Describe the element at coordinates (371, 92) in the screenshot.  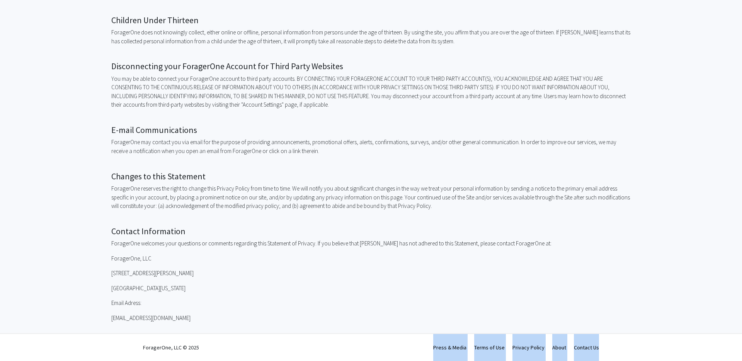
I see `p: You may be able to connect your ForagerOne account to third party accounts. BY CONNECTING YOUR FO...` at that location.